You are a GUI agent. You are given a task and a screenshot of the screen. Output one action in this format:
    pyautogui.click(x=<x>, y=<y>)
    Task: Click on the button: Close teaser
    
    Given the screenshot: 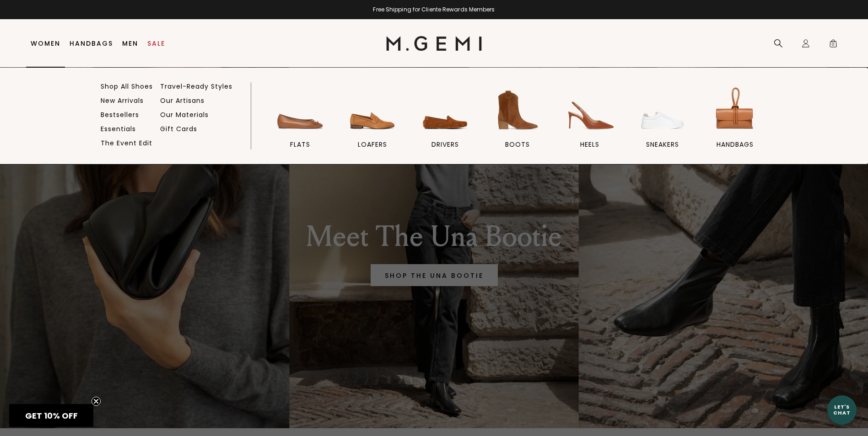 What is the action you would take?
    pyautogui.click(x=96, y=401)
    